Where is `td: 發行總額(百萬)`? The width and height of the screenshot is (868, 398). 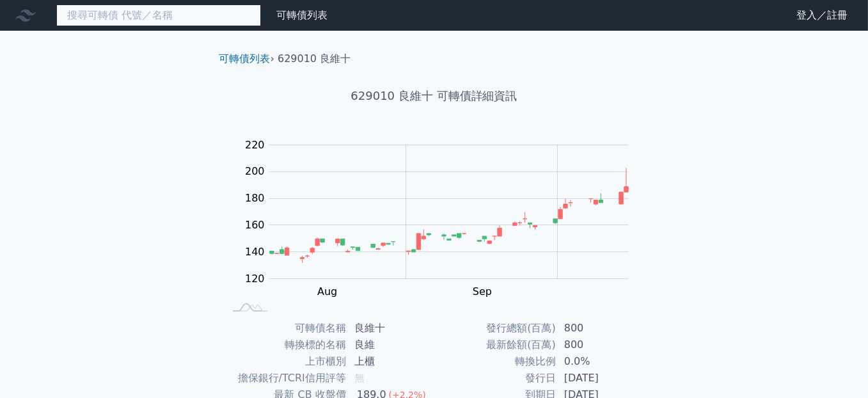
td: 發行總額(百萬) is located at coordinates (495, 328).